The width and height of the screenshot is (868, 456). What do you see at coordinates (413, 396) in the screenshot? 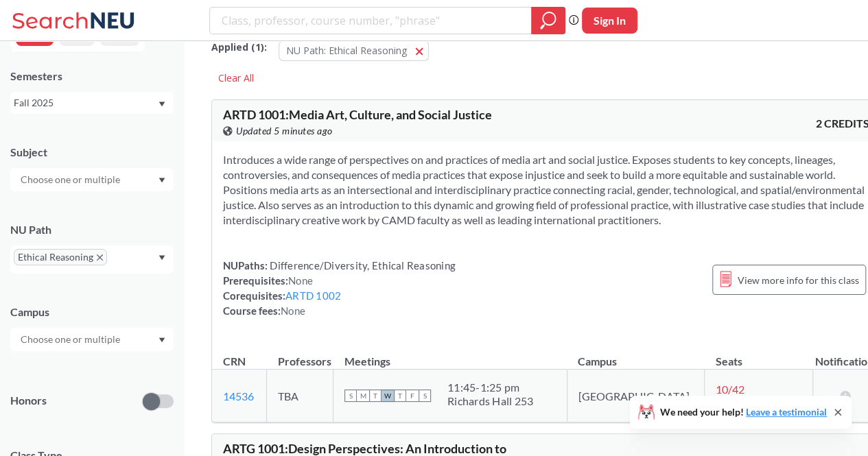
I see `span: F` at bounding box center [413, 396].